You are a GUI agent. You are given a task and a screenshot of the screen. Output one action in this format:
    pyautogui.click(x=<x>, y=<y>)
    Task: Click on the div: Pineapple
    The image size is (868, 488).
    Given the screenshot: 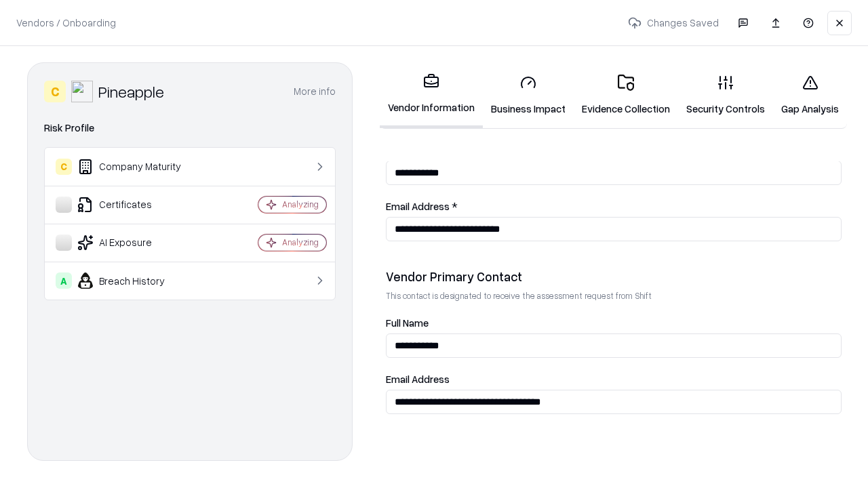 What is the action you would take?
    pyautogui.click(x=131, y=92)
    